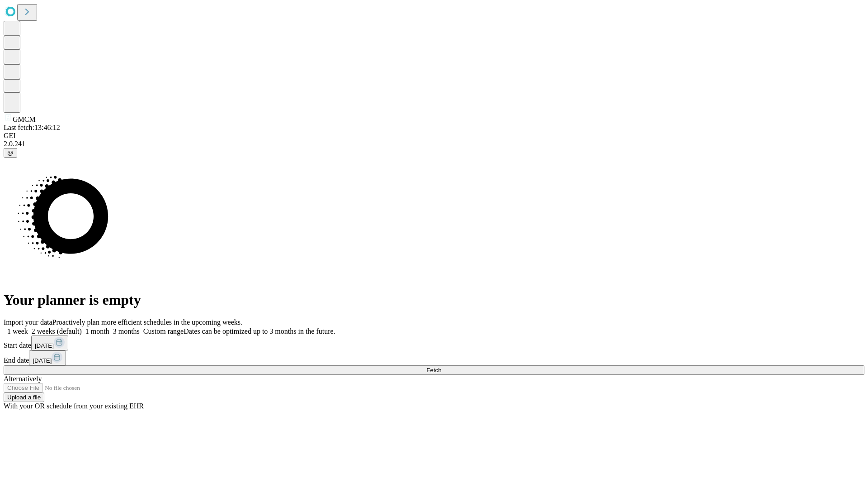 Image resolution: width=868 pixels, height=489 pixels. What do you see at coordinates (163, 331) in the screenshot?
I see `span: Custom range` at bounding box center [163, 331].